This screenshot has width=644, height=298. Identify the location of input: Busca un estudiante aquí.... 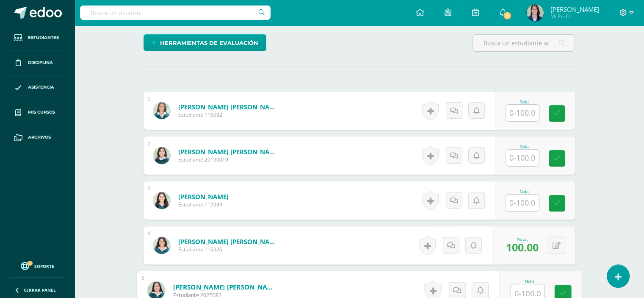
(524, 43).